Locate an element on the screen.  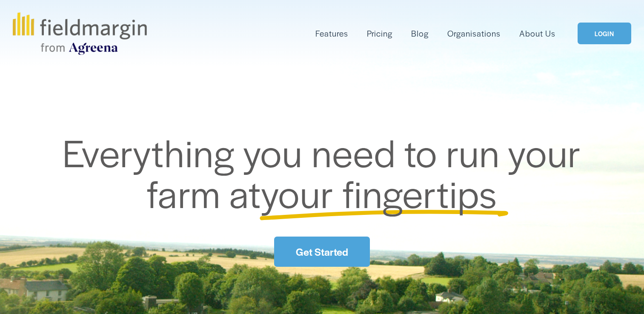
span: your fingertips is located at coordinates (379, 192).